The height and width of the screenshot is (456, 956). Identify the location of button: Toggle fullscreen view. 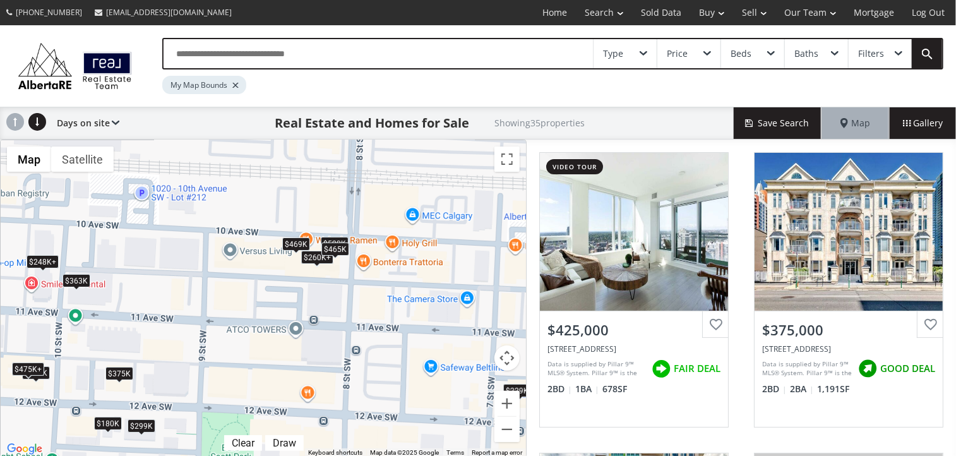
(507, 159).